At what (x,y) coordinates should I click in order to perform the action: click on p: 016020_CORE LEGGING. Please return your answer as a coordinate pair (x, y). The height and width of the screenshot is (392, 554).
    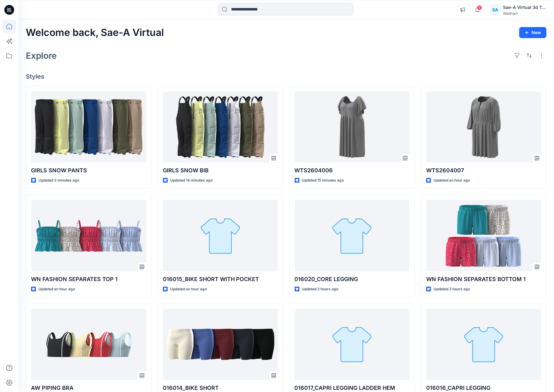
    Looking at the image, I should click on (352, 279).